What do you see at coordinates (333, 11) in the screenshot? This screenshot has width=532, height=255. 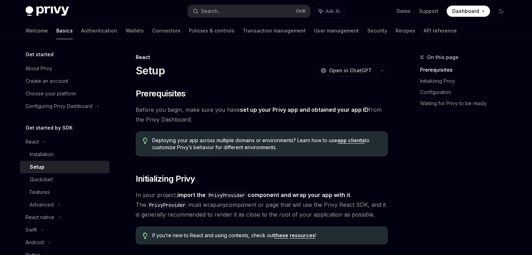 I see `span: Ask AI` at bounding box center [333, 11].